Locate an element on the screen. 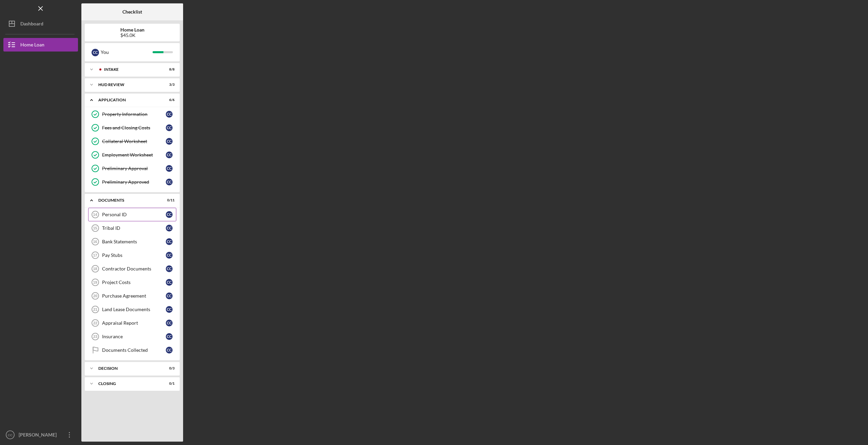 The height and width of the screenshot is (445, 868). tspan: 22 is located at coordinates (95, 323).